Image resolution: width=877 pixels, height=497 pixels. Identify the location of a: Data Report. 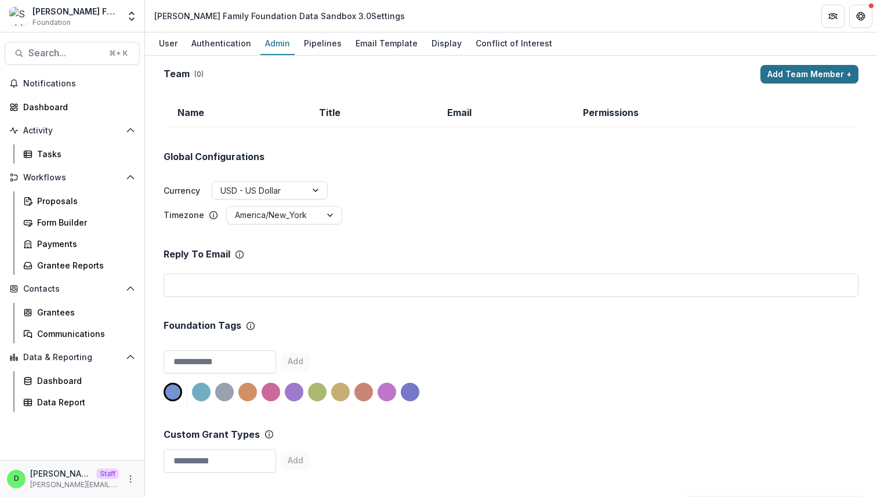
(79, 402).